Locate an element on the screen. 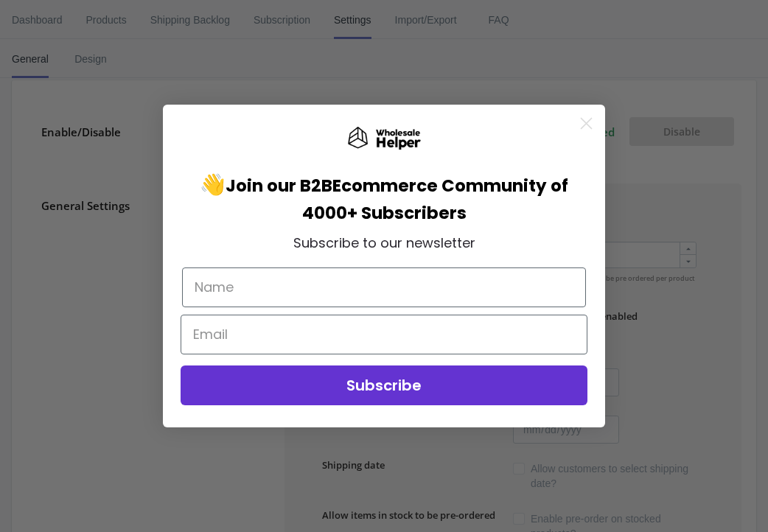 The height and width of the screenshot is (532, 768). img: Wholesale Helper Logo is located at coordinates (384, 139).